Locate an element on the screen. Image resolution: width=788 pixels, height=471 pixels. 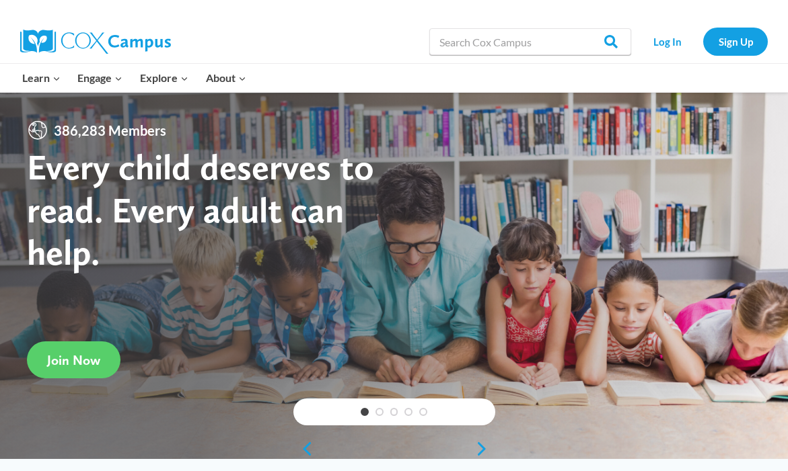
a: next is located at coordinates (485, 449).